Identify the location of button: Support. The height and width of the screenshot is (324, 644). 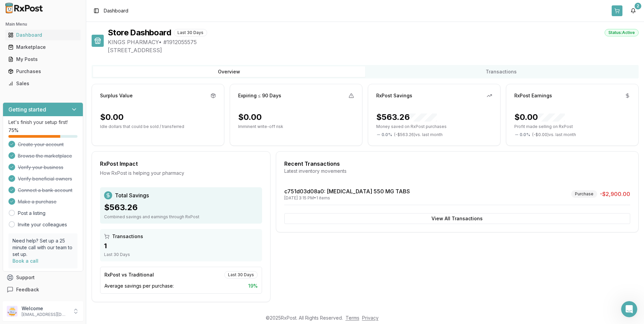
(43, 278).